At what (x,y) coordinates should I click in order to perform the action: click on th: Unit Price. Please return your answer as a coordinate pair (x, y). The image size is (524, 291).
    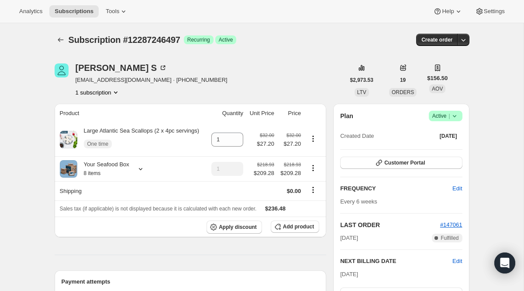
    Looking at the image, I should click on (261, 113).